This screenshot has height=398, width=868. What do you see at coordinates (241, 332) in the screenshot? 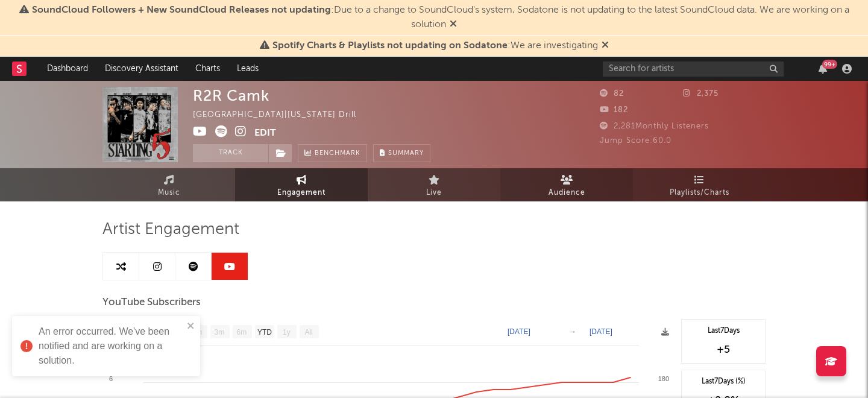
I see `text: 6m` at bounding box center [241, 332].